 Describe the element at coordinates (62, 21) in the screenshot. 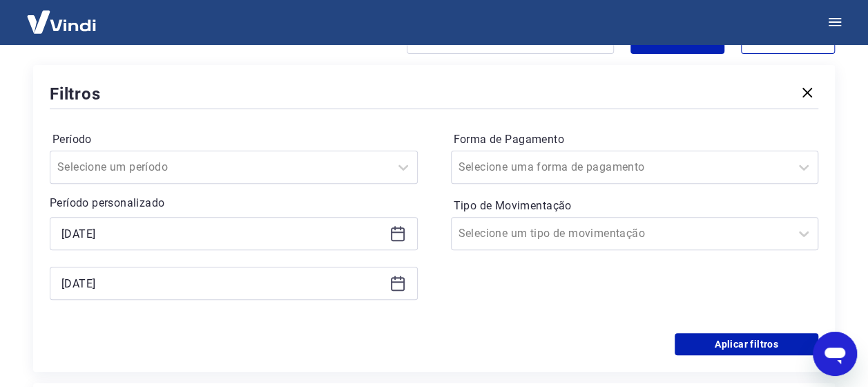

I see `img: Vindi` at that location.